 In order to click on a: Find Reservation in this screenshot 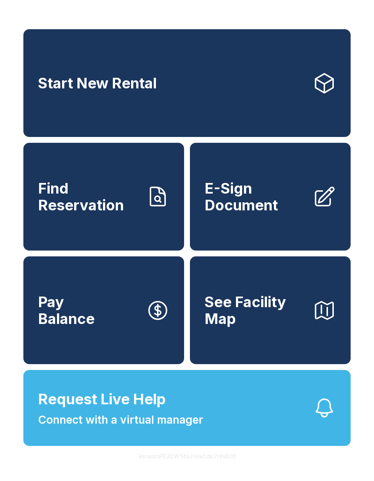, I will do `click(104, 196)`.